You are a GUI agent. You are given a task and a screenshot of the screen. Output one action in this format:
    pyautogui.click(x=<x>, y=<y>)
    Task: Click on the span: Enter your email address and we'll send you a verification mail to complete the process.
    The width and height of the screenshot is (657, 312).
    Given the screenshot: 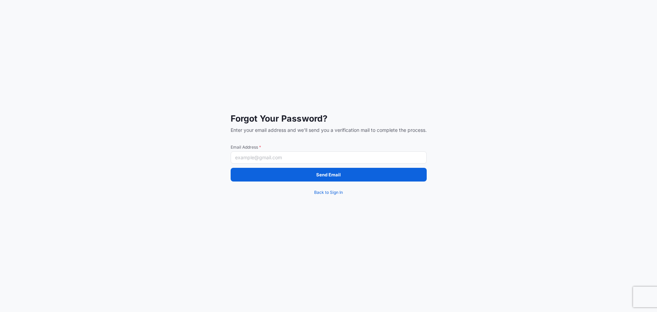 What is the action you would take?
    pyautogui.click(x=328, y=130)
    